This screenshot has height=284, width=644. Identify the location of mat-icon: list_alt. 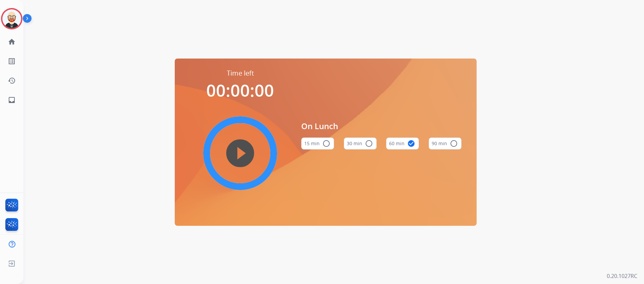
(12, 61).